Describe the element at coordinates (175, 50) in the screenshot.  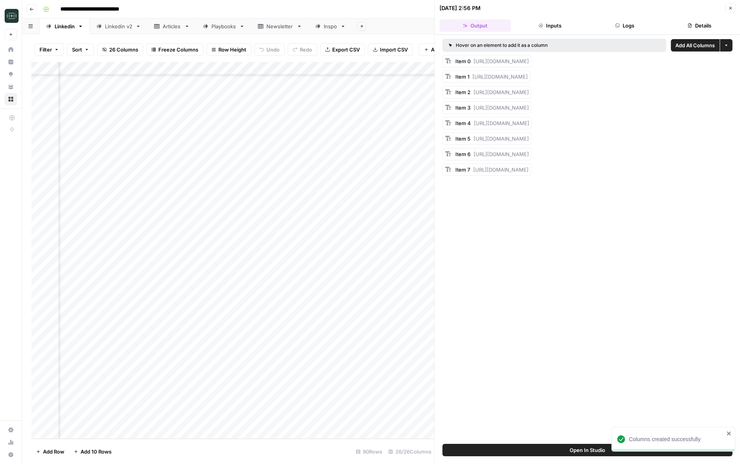
I see `button: Freeze Columns` at that location.